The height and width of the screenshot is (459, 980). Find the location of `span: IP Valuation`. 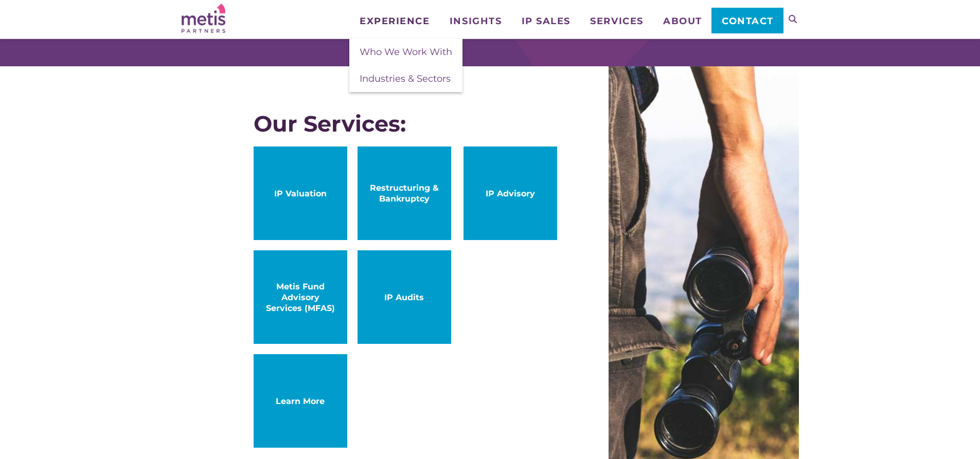

span: IP Valuation is located at coordinates (300, 193).